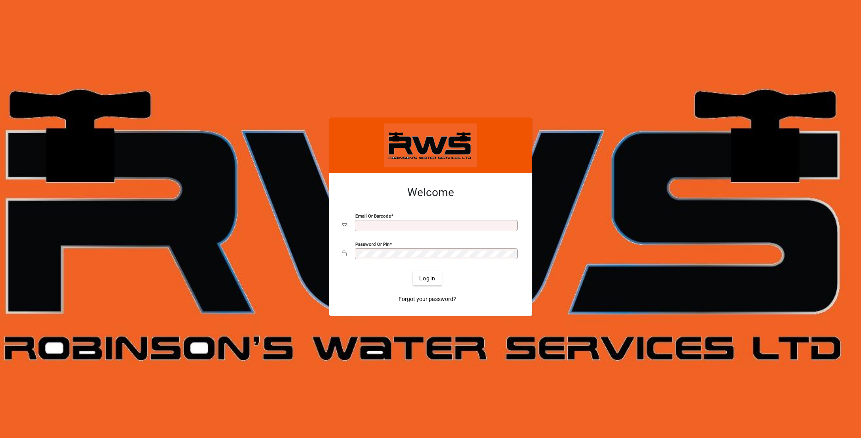 Image resolution: width=861 pixels, height=438 pixels. What do you see at coordinates (427, 278) in the screenshot?
I see `span: Login` at bounding box center [427, 278].